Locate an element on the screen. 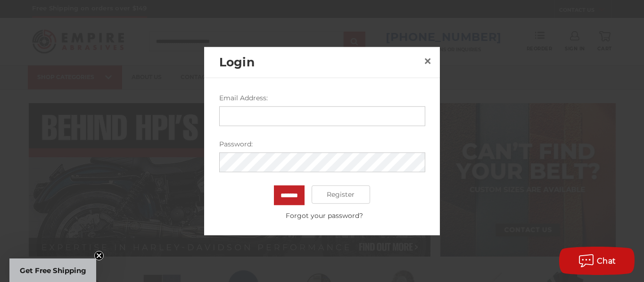  button: Chat is located at coordinates (597, 261).